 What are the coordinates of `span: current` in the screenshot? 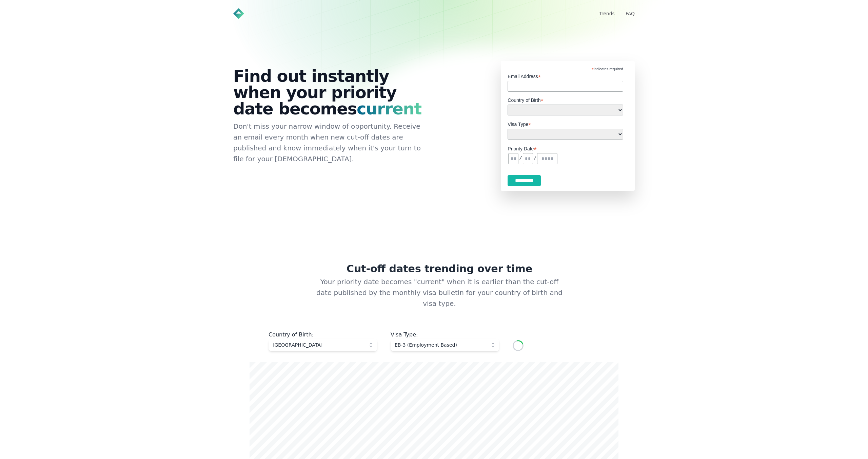 It's located at (389, 109).